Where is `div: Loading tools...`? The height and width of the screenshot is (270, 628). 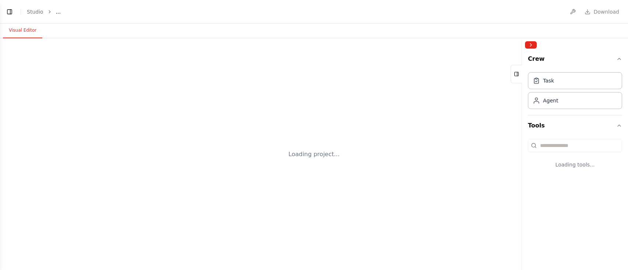 div: Loading tools... is located at coordinates (575, 164).